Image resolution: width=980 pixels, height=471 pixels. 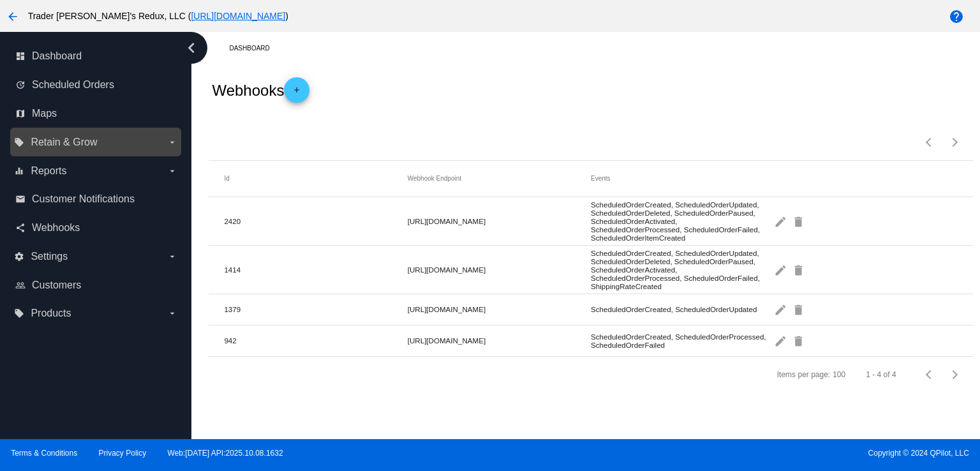 What do you see at coordinates (20, 199) in the screenshot?
I see `i: email` at bounding box center [20, 199].